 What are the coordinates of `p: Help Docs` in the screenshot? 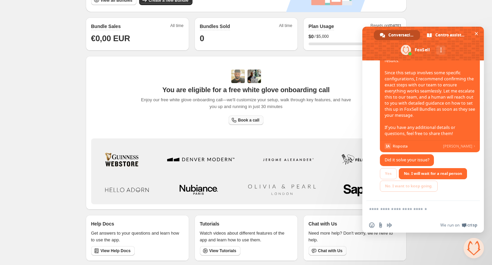 It's located at (103, 224).